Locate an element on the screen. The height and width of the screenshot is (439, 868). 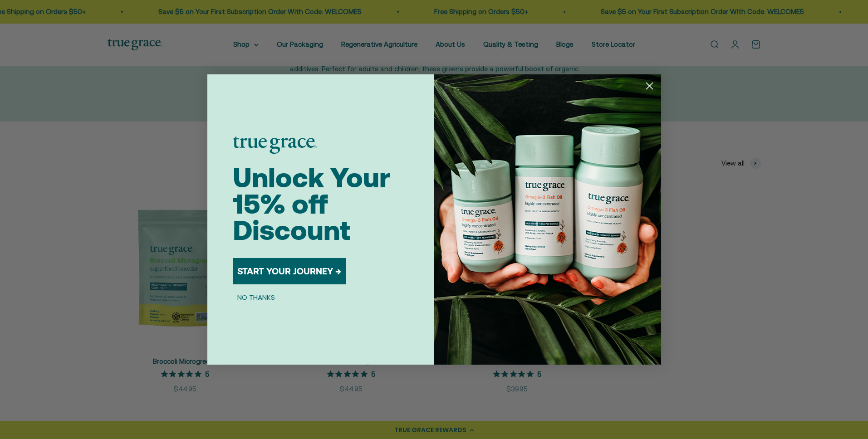
button: NO THANKS is located at coordinates (256, 297).